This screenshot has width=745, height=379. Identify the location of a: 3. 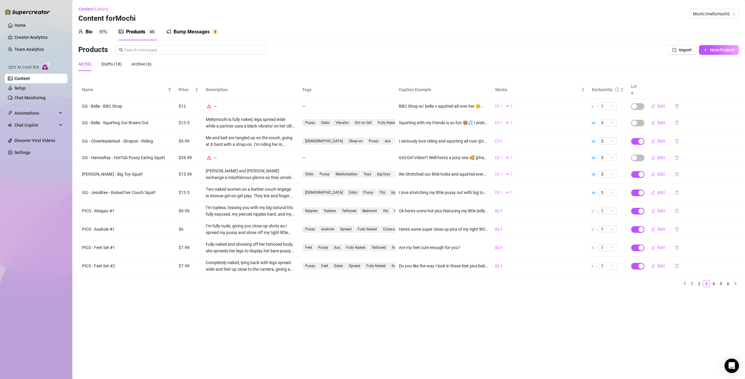
(706, 284).